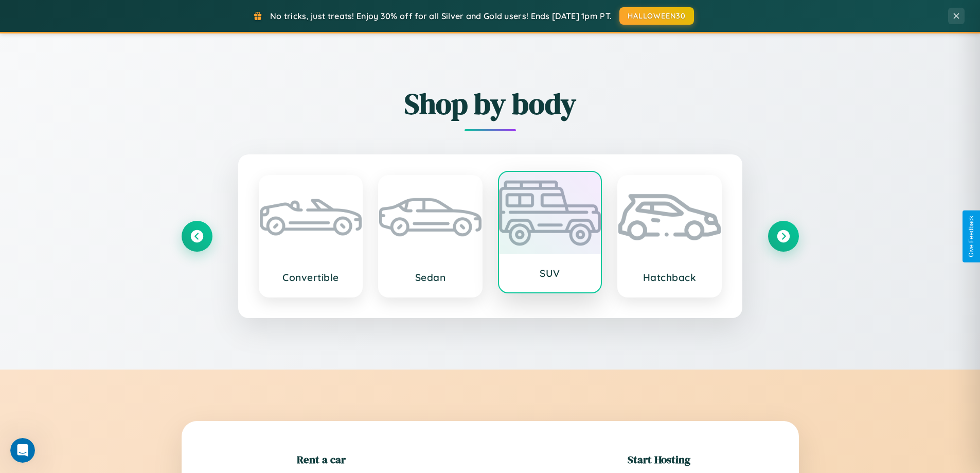  Describe the element at coordinates (311, 277) in the screenshot. I see `h3: Convertible` at that location.